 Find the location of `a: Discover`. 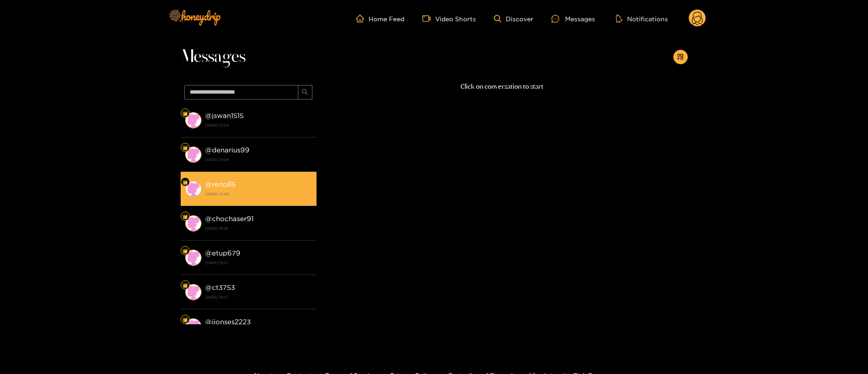

a: Discover is located at coordinates (514, 19).